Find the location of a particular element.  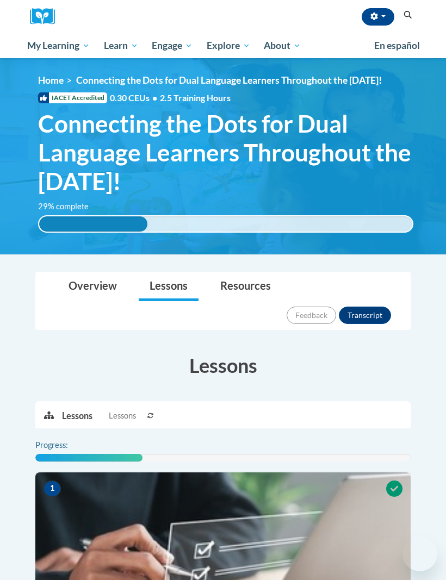

label: Progress: is located at coordinates (66, 445).